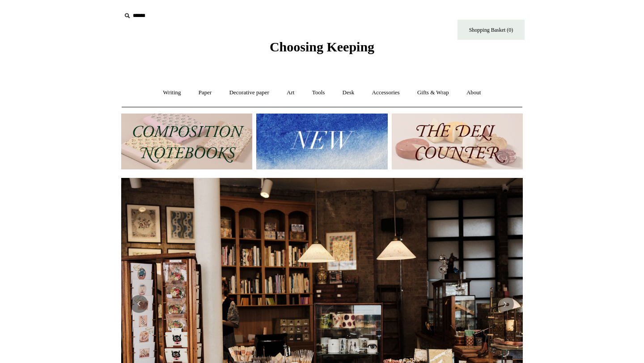 This screenshot has width=644, height=363. Describe the element at coordinates (249, 93) in the screenshot. I see `a: Decorative paper` at that location.